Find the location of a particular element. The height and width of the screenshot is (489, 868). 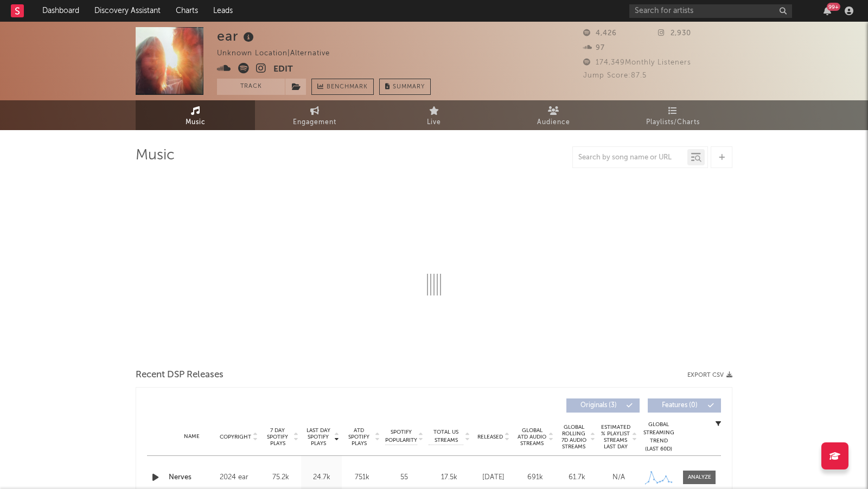

a: Live is located at coordinates (434, 115).